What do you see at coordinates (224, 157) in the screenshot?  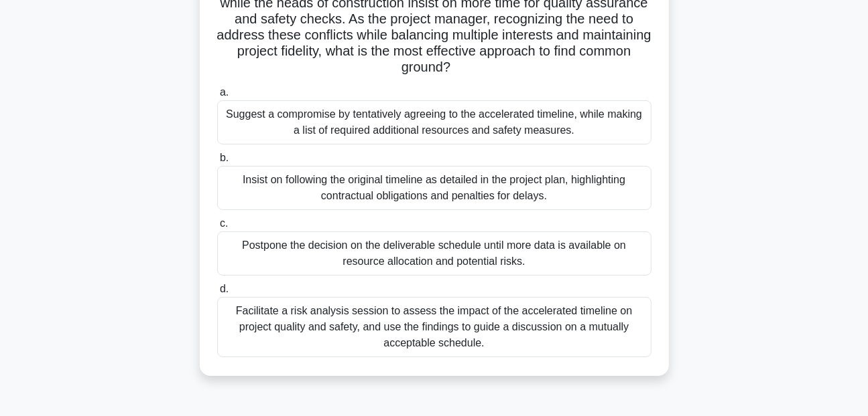 I see `span: b.` at bounding box center [224, 157].